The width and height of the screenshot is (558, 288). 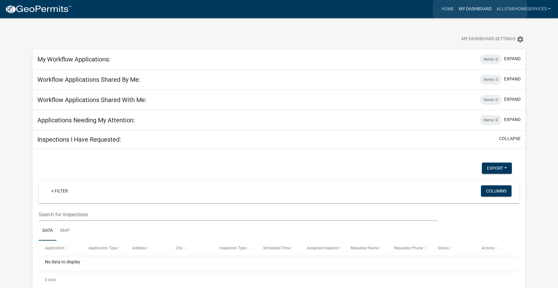 I want to click on datatable-header-cell: Address, so click(x=148, y=248).